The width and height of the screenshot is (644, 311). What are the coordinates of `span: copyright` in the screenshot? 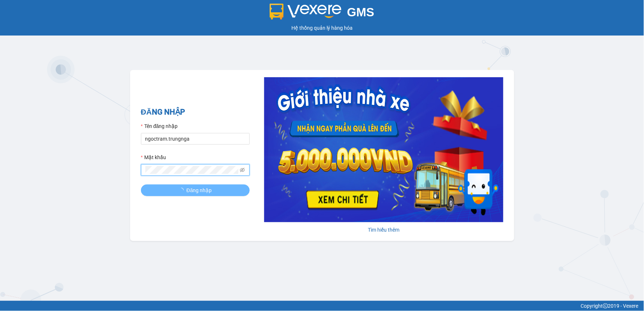 It's located at (605, 306).